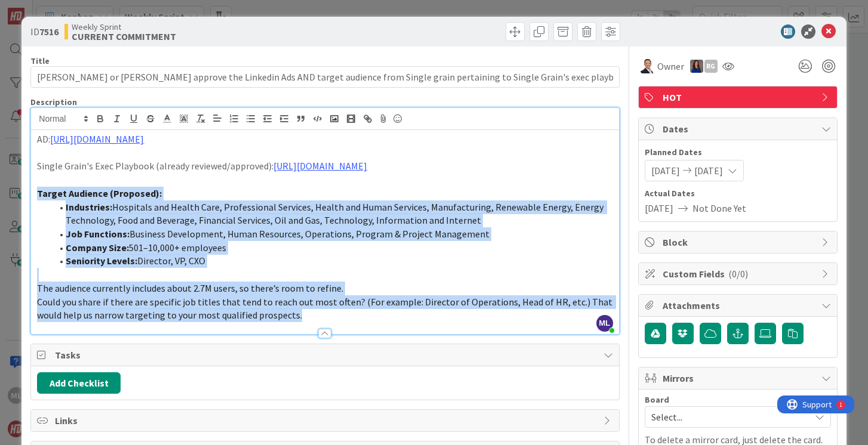 This screenshot has height=445, width=868. What do you see at coordinates (739, 242) in the screenshot?
I see `span: Block` at bounding box center [739, 242].